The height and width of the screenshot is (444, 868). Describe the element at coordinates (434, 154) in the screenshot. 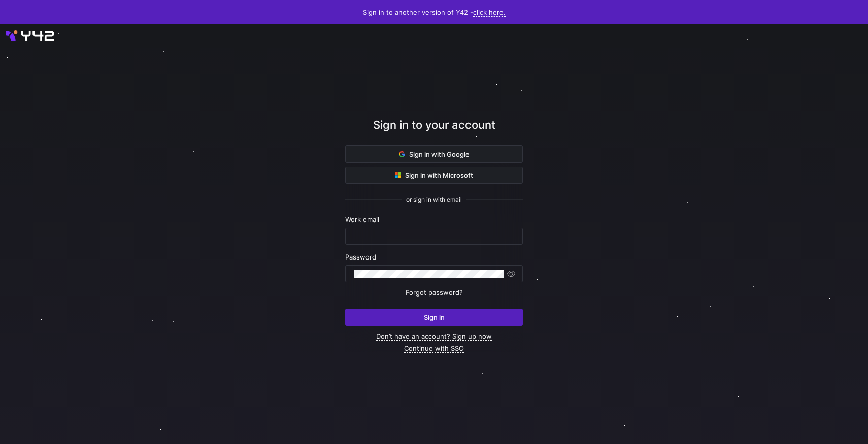

I see `button: Sign in with Google` at that location.